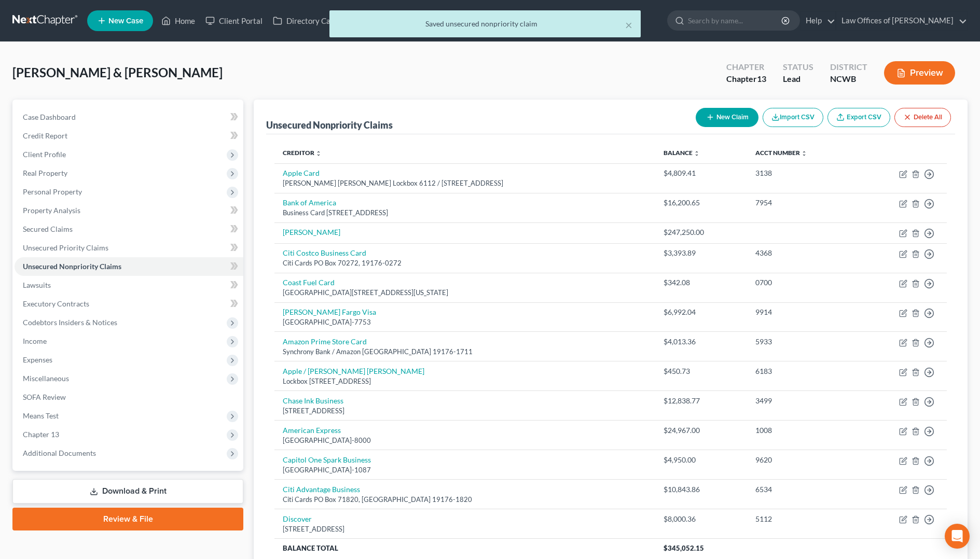  What do you see at coordinates (465, 548) in the screenshot?
I see `th: Balance Total` at bounding box center [465, 548].